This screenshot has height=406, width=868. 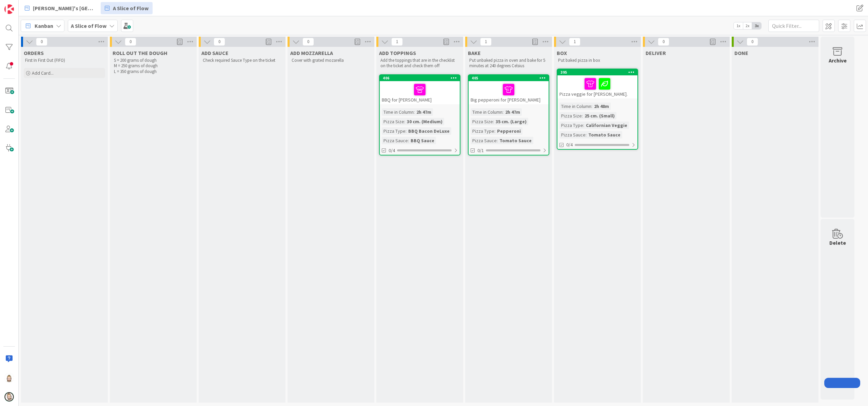 I want to click on a: A Slice of Flow, so click(x=126, y=8).